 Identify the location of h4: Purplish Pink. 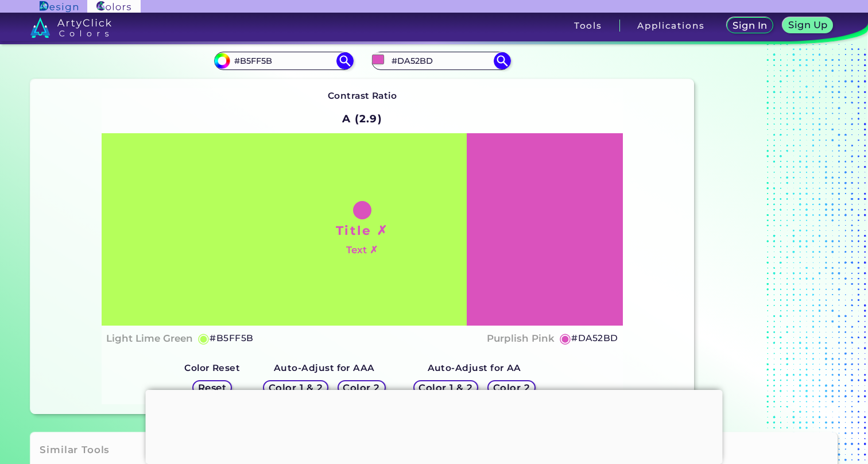
(521, 338).